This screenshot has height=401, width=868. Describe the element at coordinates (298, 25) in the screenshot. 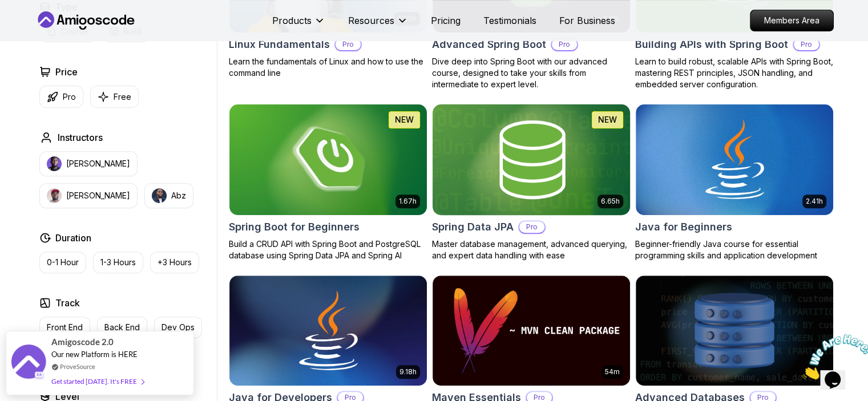

I see `button: Products` at that location.